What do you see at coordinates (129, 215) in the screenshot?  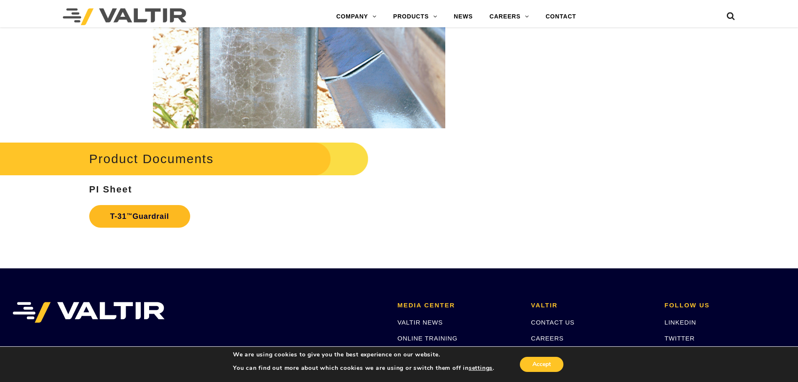 I see `sup: ™` at bounding box center [129, 215].